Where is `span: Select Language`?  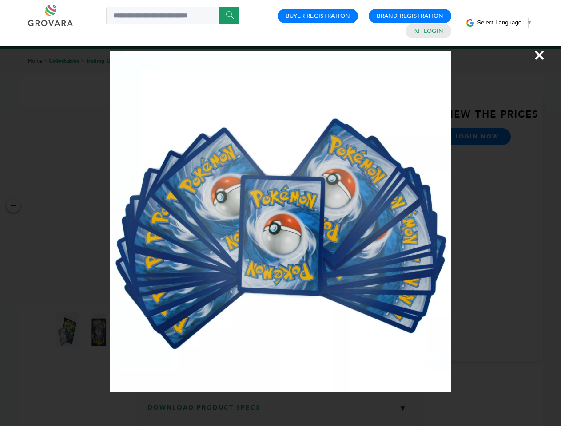 span: Select Language is located at coordinates (499, 22).